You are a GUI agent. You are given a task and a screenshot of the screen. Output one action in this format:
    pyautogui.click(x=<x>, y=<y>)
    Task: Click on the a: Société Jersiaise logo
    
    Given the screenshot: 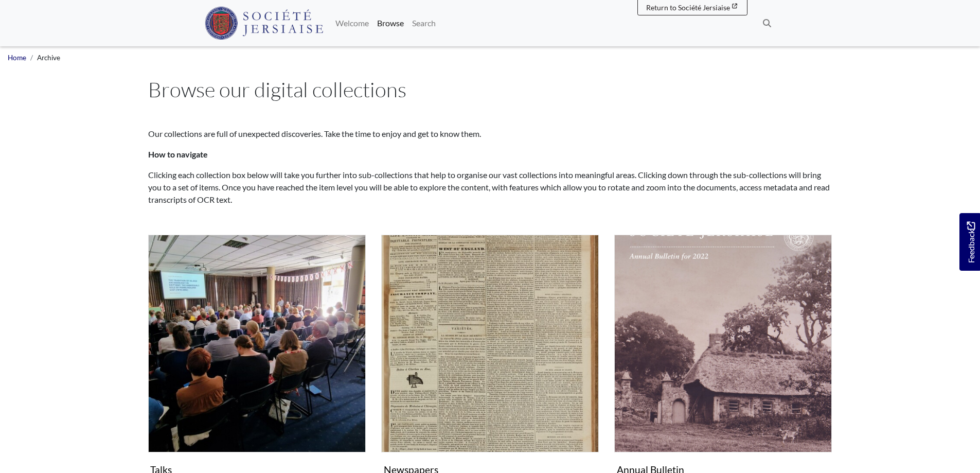 What is the action you would take?
    pyautogui.click(x=264, y=23)
    